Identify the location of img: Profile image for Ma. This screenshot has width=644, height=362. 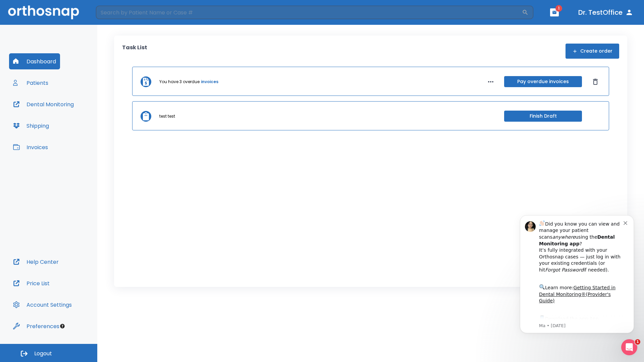
(20, 21).